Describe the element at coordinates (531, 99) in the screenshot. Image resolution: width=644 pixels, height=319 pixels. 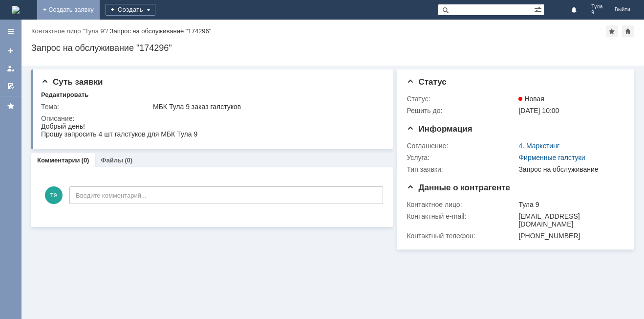
I see `span: Новая` at that location.